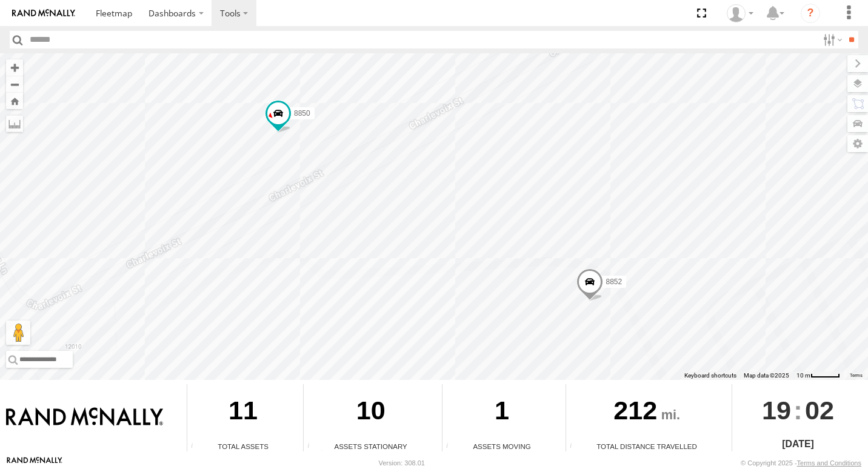 This screenshot has width=868, height=469. Describe the element at coordinates (647, 446) in the screenshot. I see `div: Total Distance Travelled` at that location.